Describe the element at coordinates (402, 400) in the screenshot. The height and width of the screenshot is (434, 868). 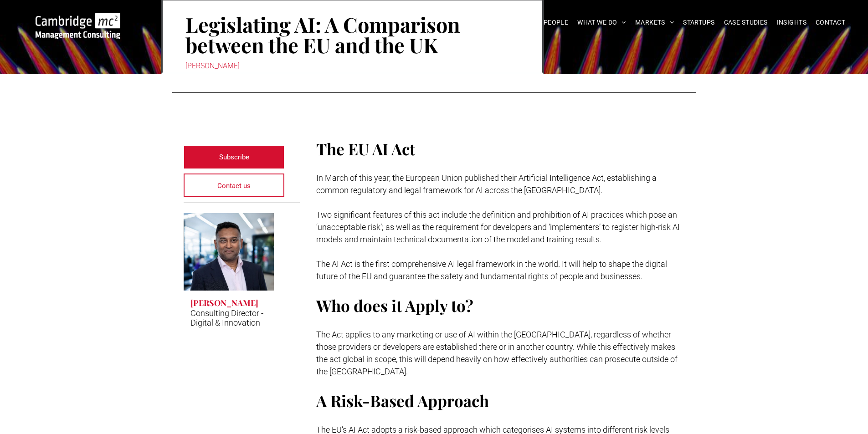
I see `span: A Risk-Based Approach` at that location.